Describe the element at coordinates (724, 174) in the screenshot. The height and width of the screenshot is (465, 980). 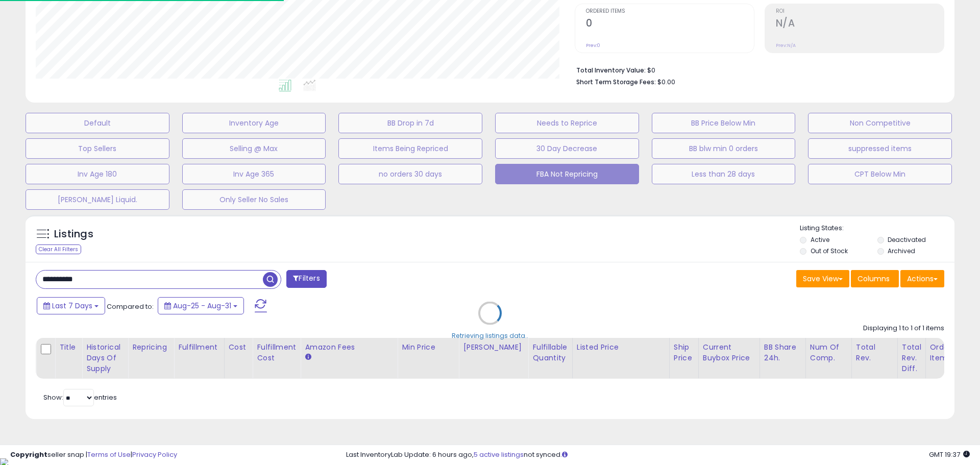
I see `button: Less than 28 days` at that location.